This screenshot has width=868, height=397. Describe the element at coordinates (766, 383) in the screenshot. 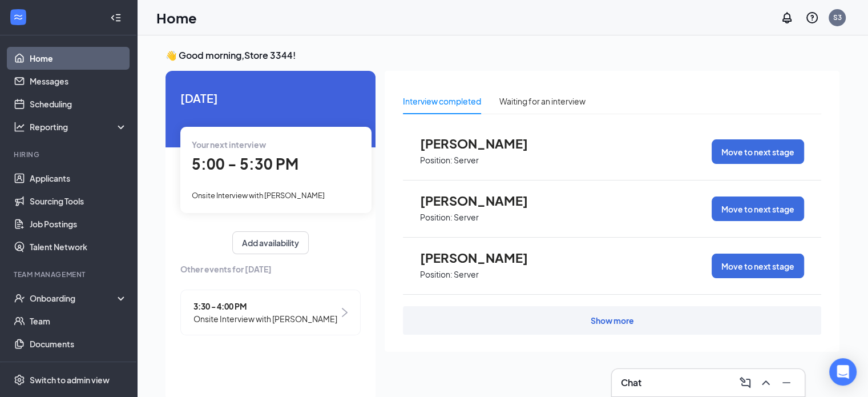

I see `svg: ChevronUp` at that location.